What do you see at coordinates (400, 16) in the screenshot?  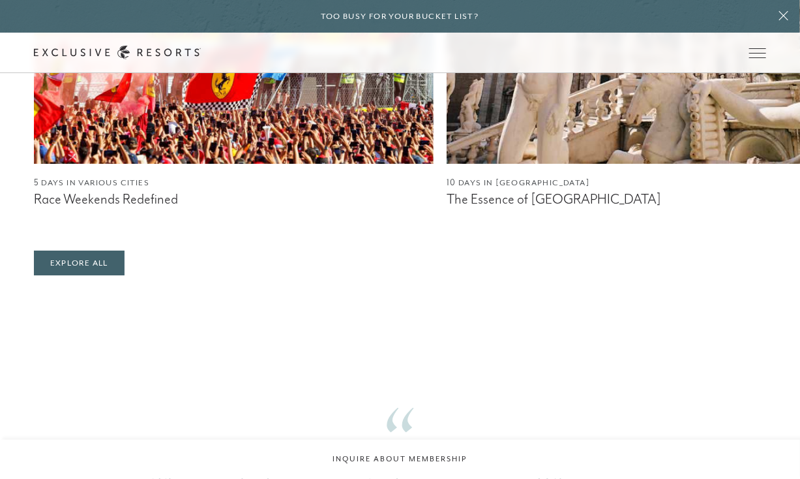 I see `h6: Too busy for your bucket list?` at bounding box center [400, 16].